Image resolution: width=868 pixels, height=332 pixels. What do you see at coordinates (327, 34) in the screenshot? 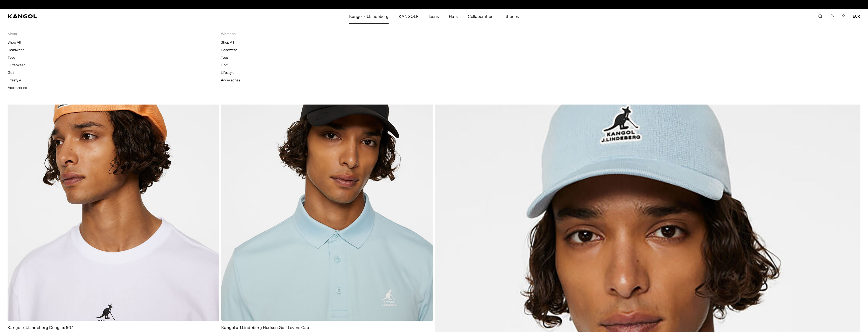
I see `p: Women's` at bounding box center [327, 34].